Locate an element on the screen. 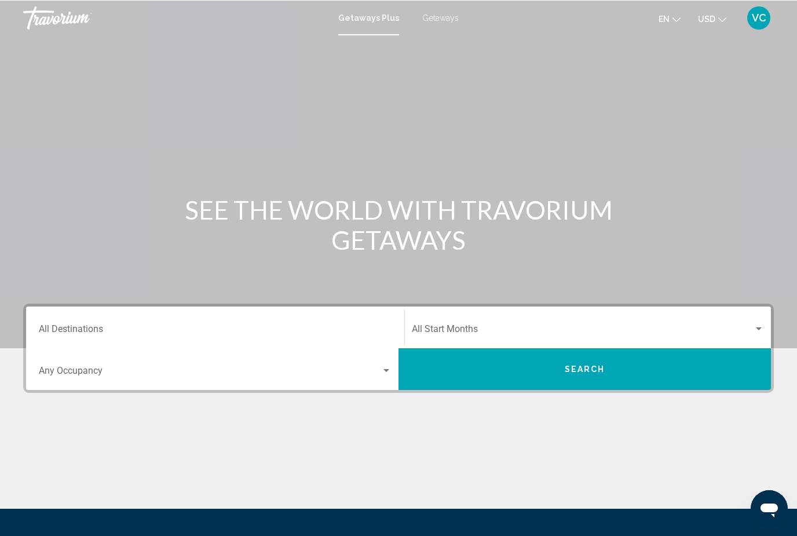  h1: SEE THE WORLD WITH TRAVORIUM GETAWAYS is located at coordinates (399, 224).